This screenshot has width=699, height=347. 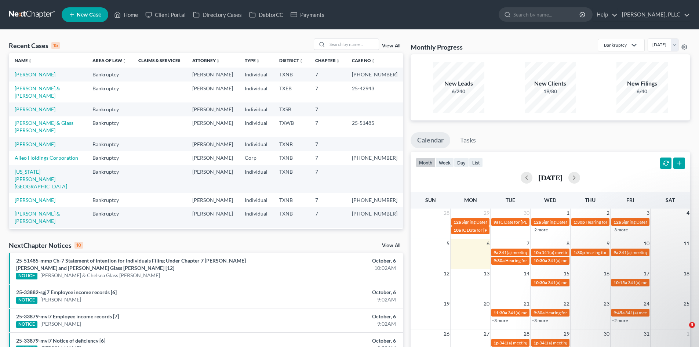 I want to click on span: 12, so click(x=446, y=273).